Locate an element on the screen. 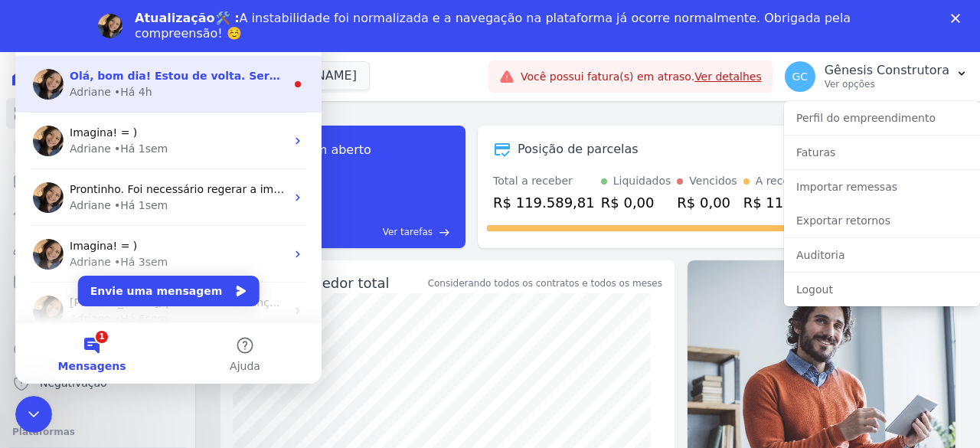 This screenshot has width=980, height=448. a: Crédito is located at coordinates (97, 349).